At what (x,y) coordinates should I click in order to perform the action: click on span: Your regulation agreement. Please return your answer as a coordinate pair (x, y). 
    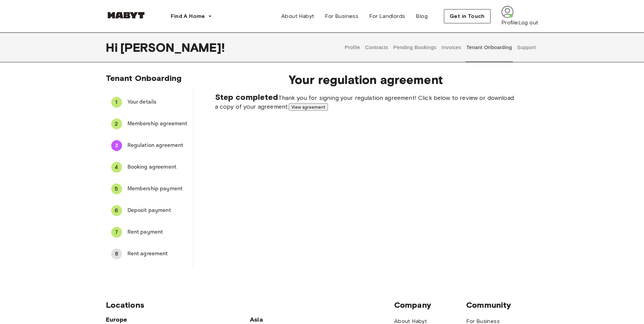
    Looking at the image, I should click on (366, 79).